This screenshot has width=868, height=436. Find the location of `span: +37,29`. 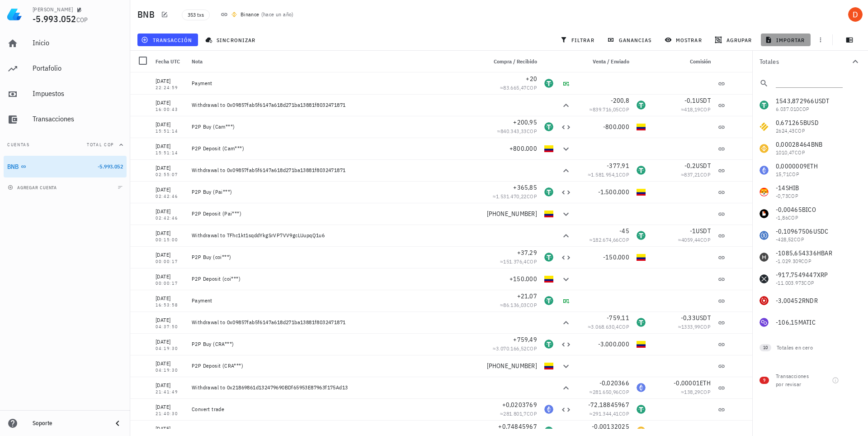

span: +37,29 is located at coordinates (527, 253).